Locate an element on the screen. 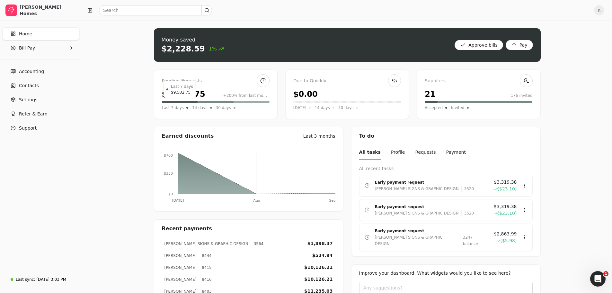 The image size is (612, 293). span: Contacts is located at coordinates (29, 86).